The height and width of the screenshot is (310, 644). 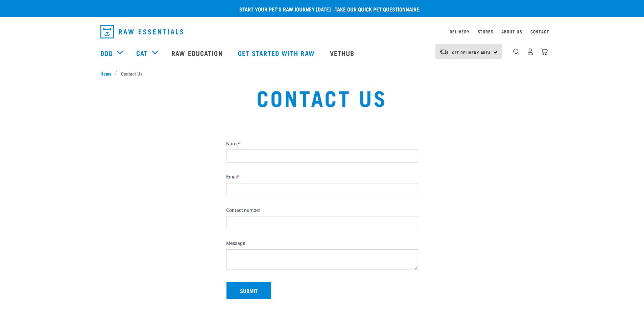 I want to click on a: Home, so click(x=108, y=73).